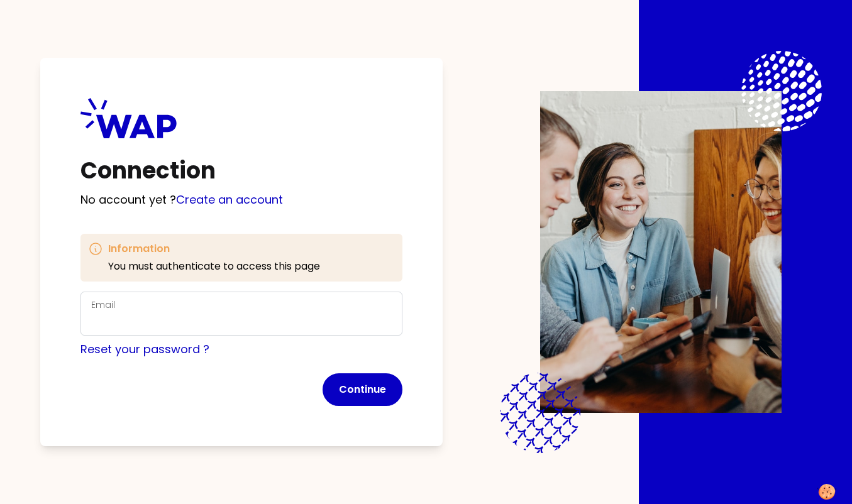  What do you see at coordinates (242, 200) in the screenshot?
I see `p: No account yet ?` at bounding box center [242, 200].